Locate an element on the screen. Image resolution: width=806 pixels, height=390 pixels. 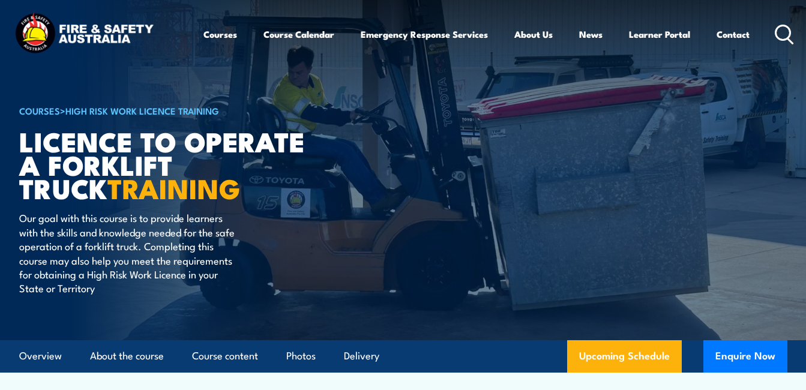
a: Learner Portal is located at coordinates (659, 34).